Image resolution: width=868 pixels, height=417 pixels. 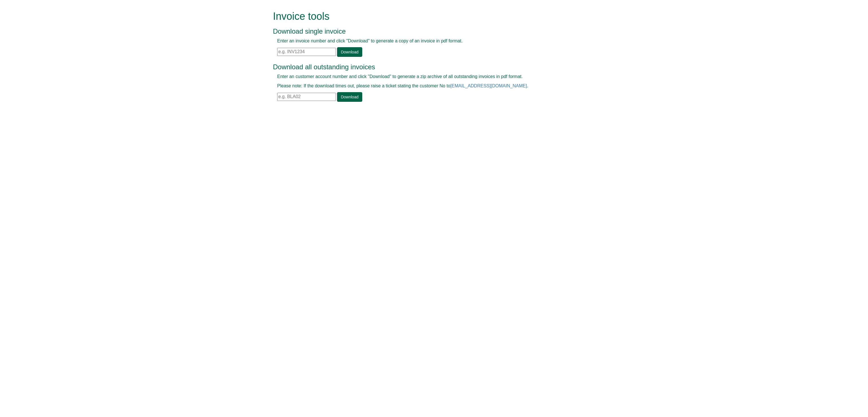 What do you see at coordinates (428, 41) in the screenshot?
I see `p: Enter an invoice number and click "Download" to generate a copy of an invoice in pdf format.` at bounding box center [428, 41].